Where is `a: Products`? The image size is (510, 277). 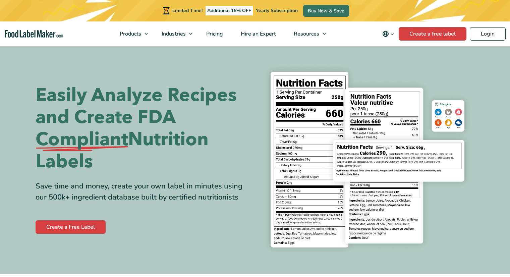
a: Products is located at coordinates (131, 34).